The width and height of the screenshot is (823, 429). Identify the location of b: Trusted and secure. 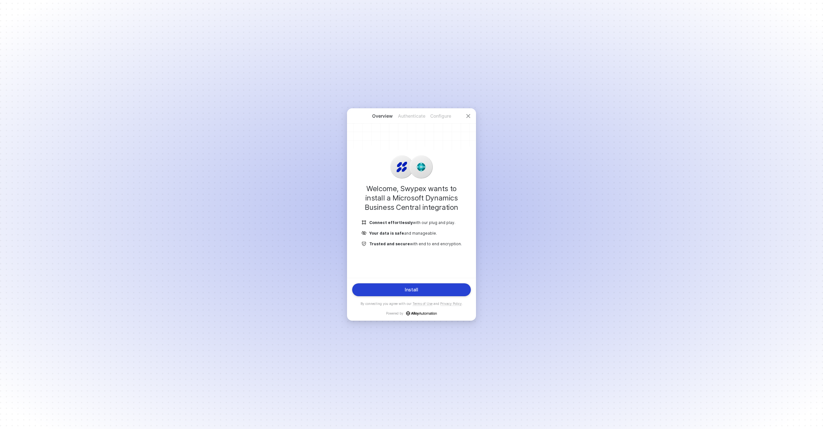
(389, 244).